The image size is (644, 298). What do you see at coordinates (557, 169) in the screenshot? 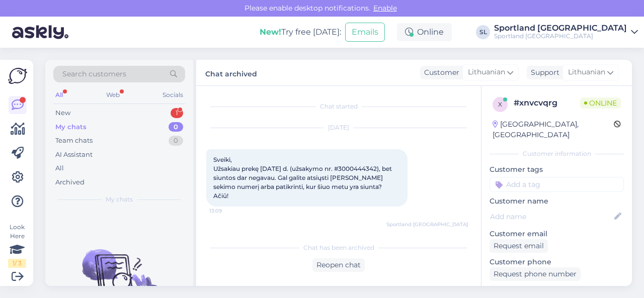
I see `p: Customer tags` at bounding box center [557, 169].